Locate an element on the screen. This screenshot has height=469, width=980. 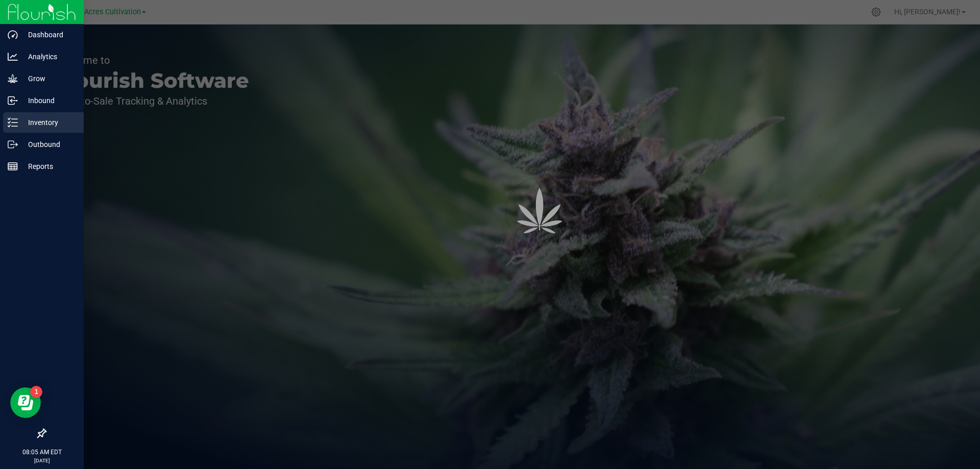
p: Outbound is located at coordinates (48, 145).